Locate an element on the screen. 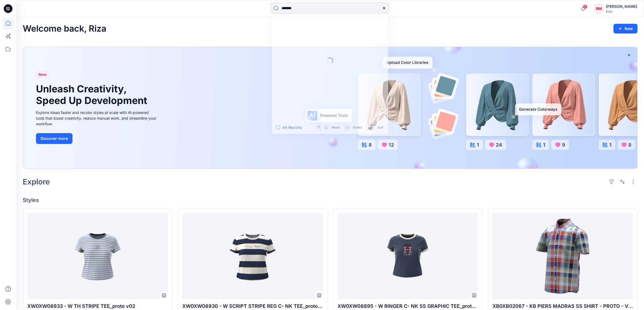 This screenshot has height=310, width=644. p: Move is located at coordinates (335, 128).